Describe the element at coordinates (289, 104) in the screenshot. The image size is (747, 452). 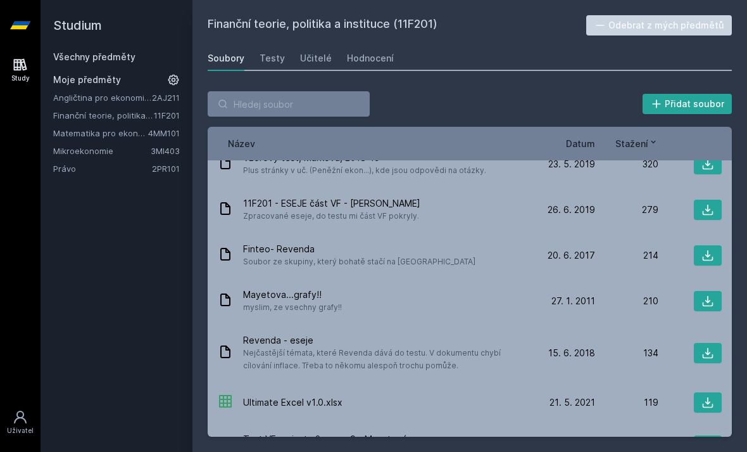
I see `input: Hledej soubor` at that location.